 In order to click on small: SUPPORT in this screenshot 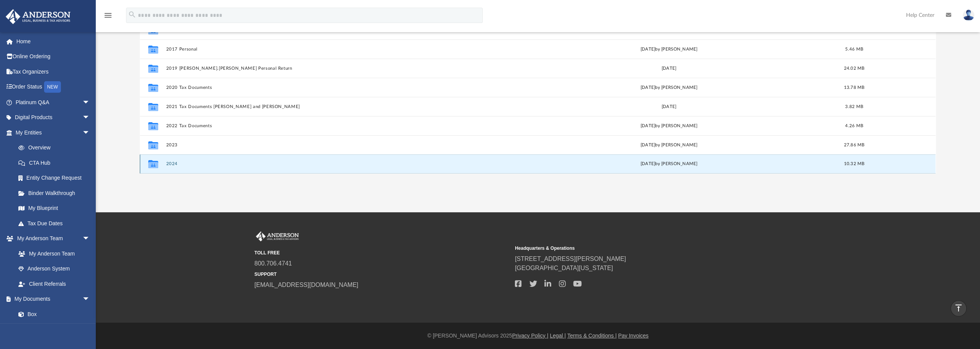, I will do `click(382, 274)`.